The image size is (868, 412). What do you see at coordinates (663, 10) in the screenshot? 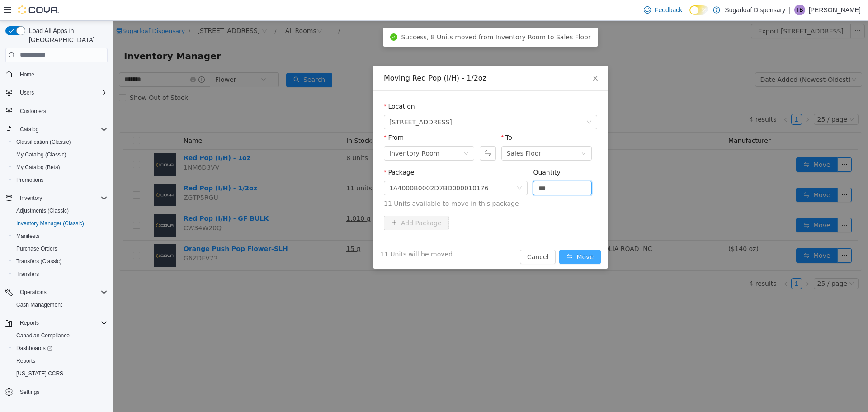
I see `a: Feedback` at bounding box center [663, 10].